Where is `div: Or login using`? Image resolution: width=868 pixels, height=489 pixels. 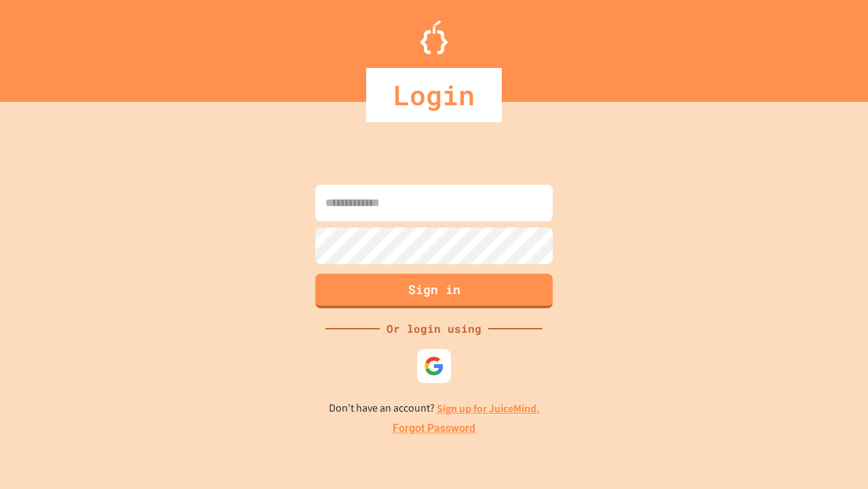 div: Or login using is located at coordinates (434, 329).